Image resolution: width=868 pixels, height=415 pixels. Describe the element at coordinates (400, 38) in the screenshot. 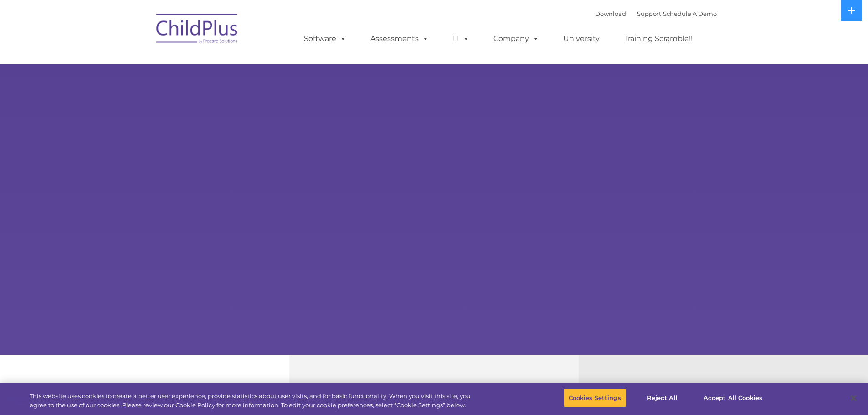

I see `a: Assessments` at that location.